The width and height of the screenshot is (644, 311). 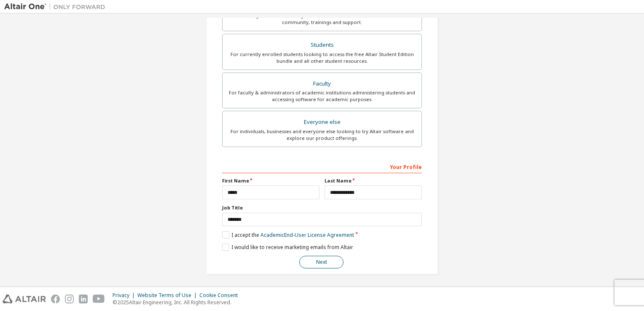 What do you see at coordinates (57, 7) in the screenshot?
I see `img: Altair One` at bounding box center [57, 7].